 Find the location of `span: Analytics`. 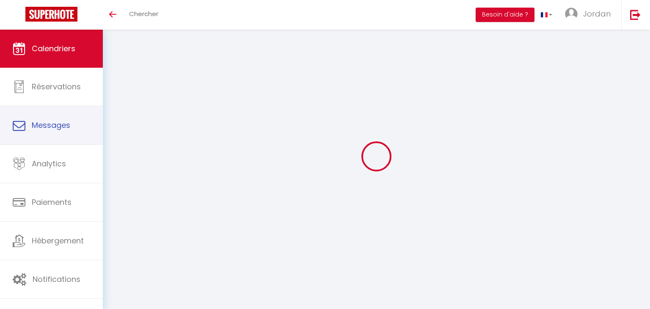

span: Analytics is located at coordinates (49, 163).